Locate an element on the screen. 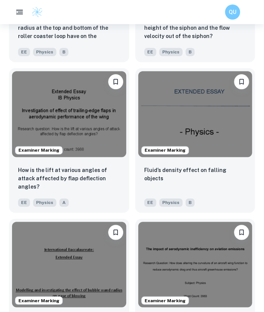 The image size is (264, 312). img: Physics EE example thumbnail: Fluid’s density effect on falling object is located at coordinates (196, 114).